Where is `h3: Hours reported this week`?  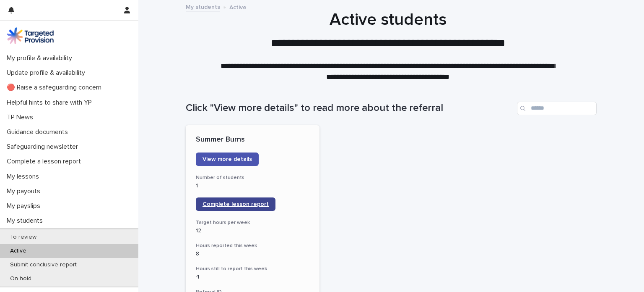
h3: Hours reported this week is located at coordinates (252, 245).